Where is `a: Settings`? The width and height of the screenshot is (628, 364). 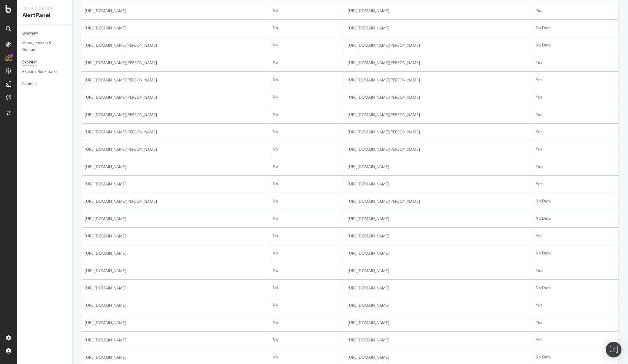
a: Settings is located at coordinates (45, 84).